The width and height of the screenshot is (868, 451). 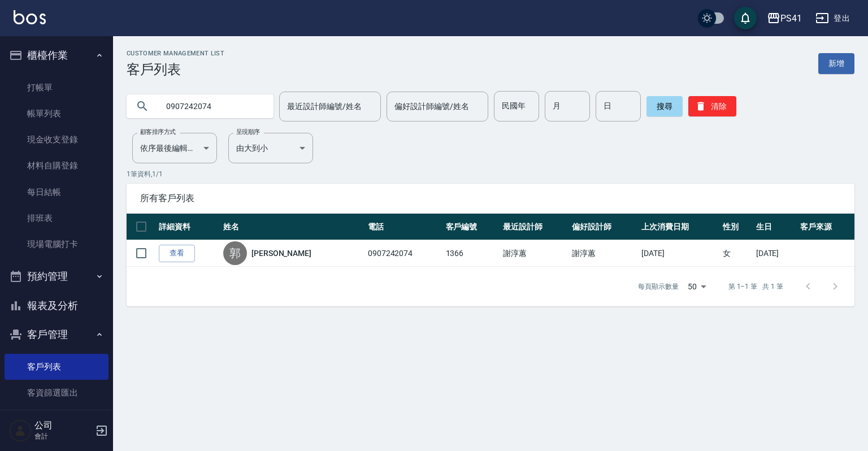 I want to click on span: 所有客戶列表, so click(x=491, y=198).